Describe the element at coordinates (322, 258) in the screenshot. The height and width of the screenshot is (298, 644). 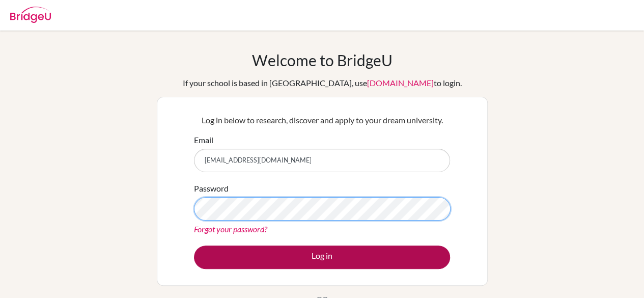
I see `button: Log in` at that location.